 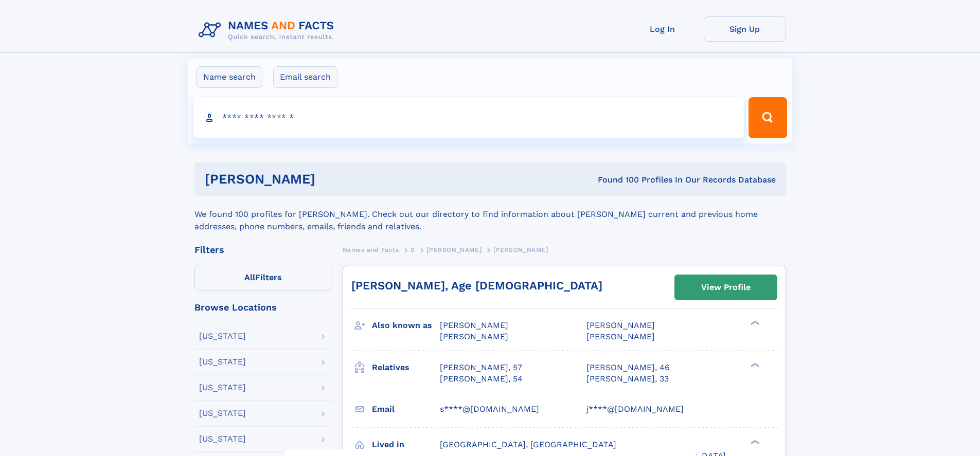 What do you see at coordinates (263, 308) in the screenshot?
I see `div: Browse Locations` at bounding box center [263, 308].